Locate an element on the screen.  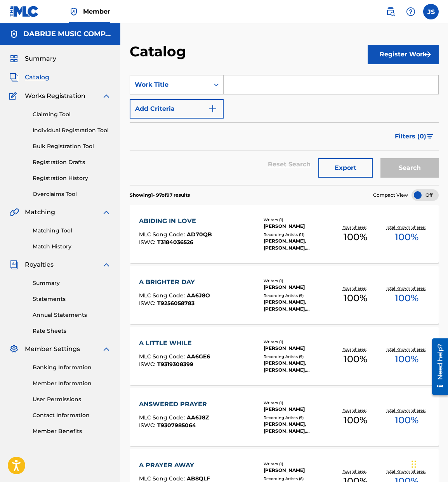
span: AA6GE6 is located at coordinates (198, 356).